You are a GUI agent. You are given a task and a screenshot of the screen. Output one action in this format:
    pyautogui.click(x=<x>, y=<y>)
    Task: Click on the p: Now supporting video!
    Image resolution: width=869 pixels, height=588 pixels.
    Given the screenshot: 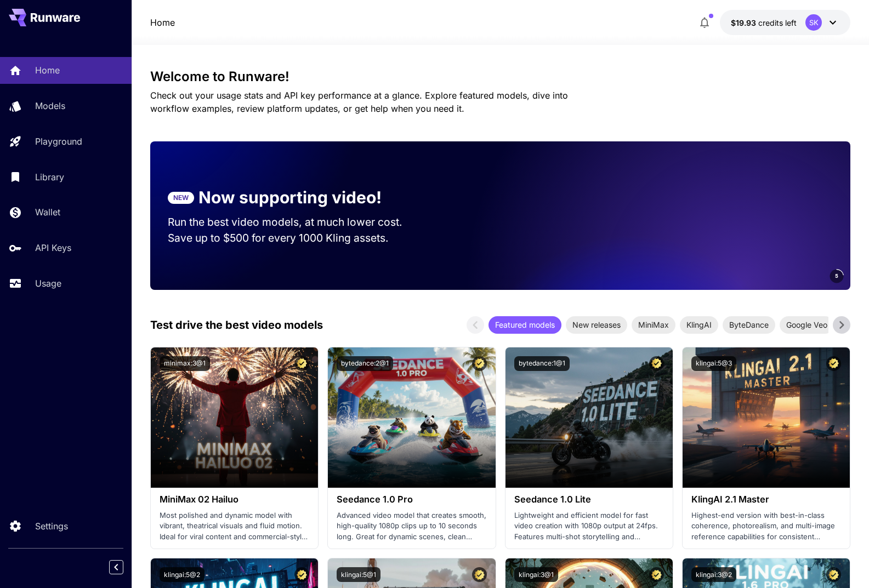 What is the action you would take?
    pyautogui.click(x=290, y=197)
    